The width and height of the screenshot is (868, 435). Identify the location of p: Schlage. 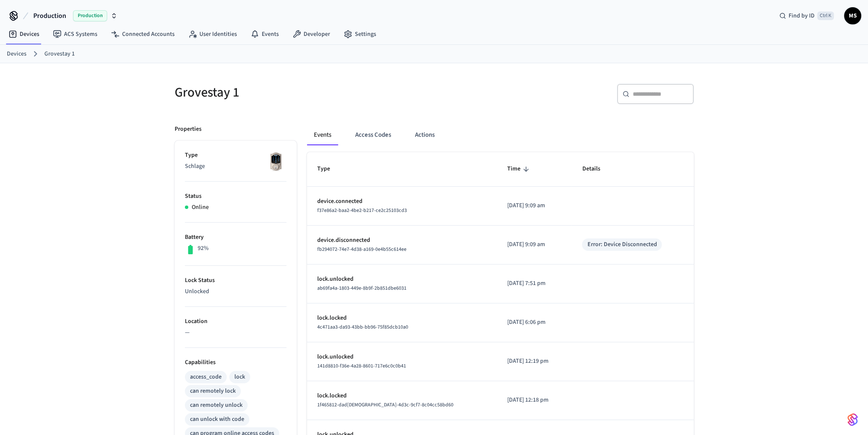
(236, 166).